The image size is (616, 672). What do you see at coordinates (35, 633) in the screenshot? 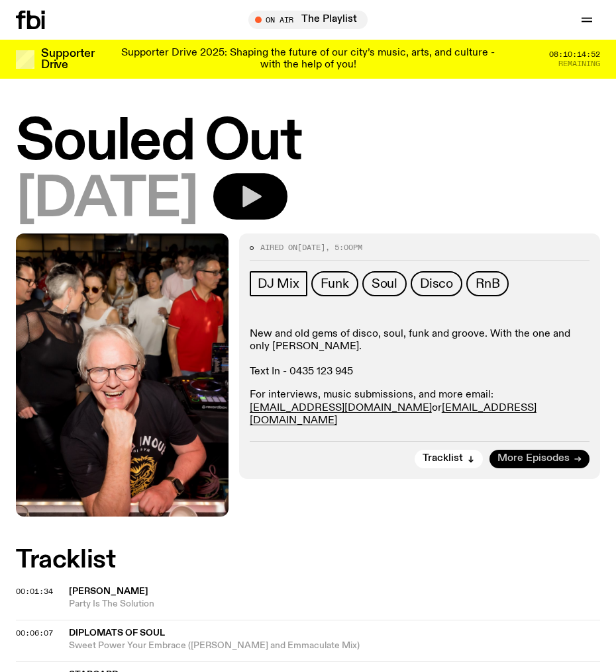
I see `button: 00:06:07` at bounding box center [35, 633].